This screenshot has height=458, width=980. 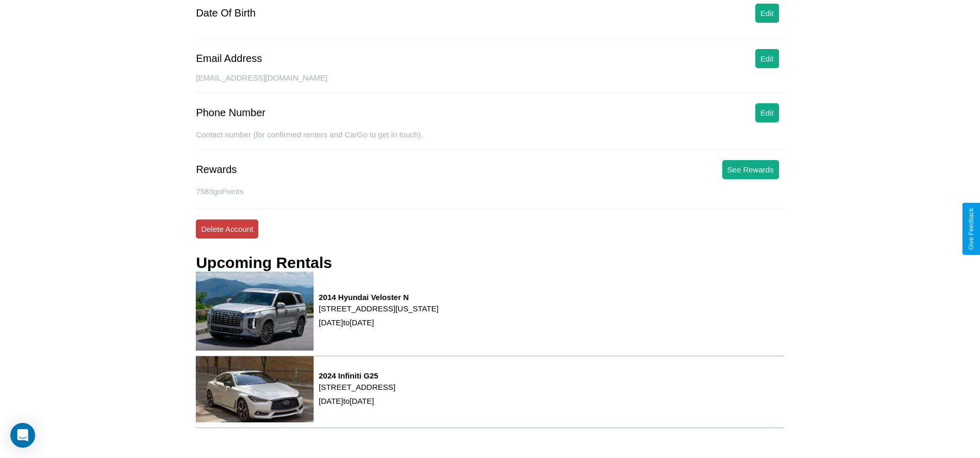 I want to click on h3: Upcoming Rentals, so click(x=263, y=263).